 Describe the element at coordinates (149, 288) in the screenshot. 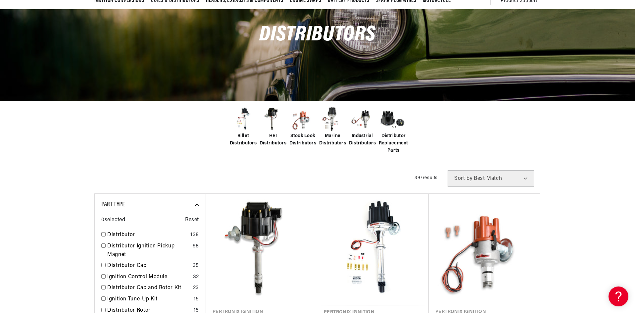

I see `a: Distributor Cap and Rotor Kit` at that location.